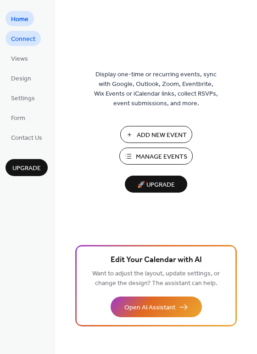  I want to click on a: Design, so click(21, 78).